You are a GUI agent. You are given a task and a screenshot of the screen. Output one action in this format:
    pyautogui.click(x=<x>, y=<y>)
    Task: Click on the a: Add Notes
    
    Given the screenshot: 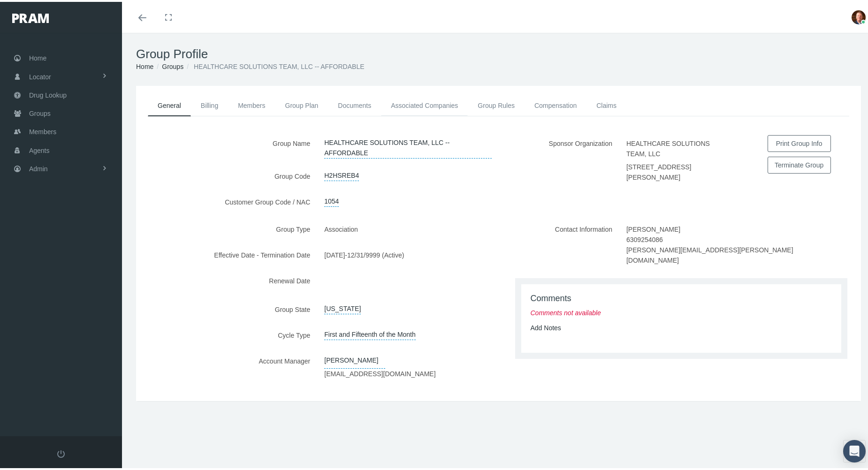 What is the action you would take?
    pyautogui.click(x=545, y=326)
    